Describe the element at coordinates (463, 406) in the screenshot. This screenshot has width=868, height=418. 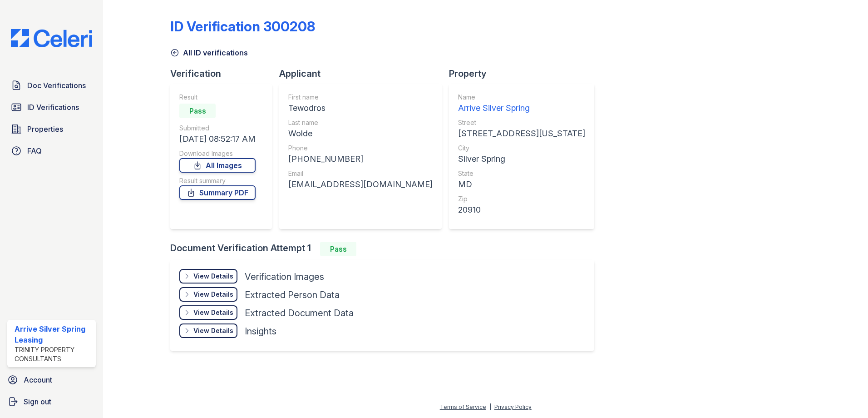
I see `a: Terms of Service` at that location.